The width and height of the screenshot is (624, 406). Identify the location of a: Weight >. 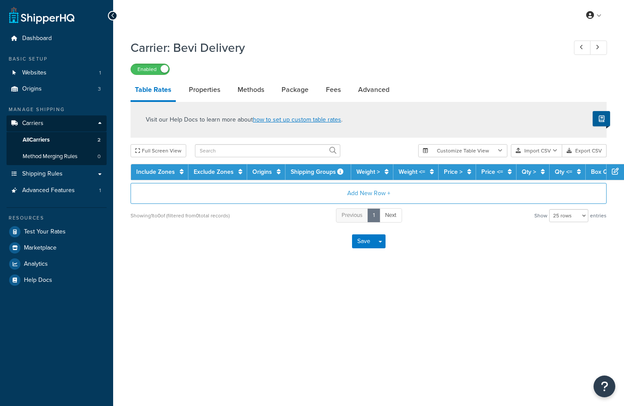
(368, 172).